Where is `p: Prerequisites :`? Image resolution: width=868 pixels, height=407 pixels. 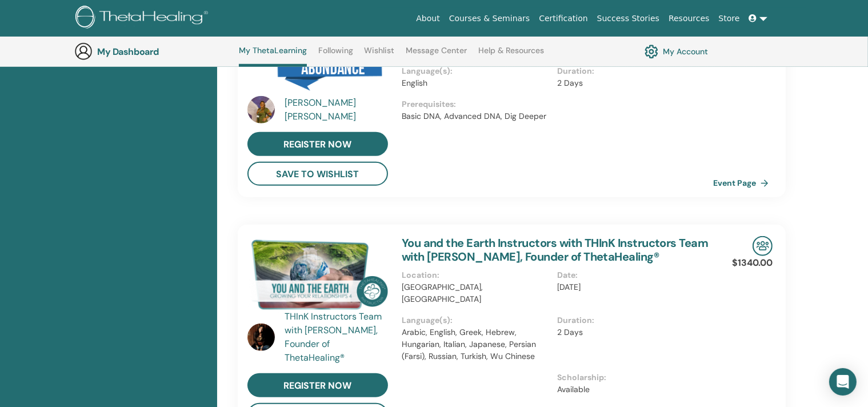
p: Prerequisites : is located at coordinates (557, 104).